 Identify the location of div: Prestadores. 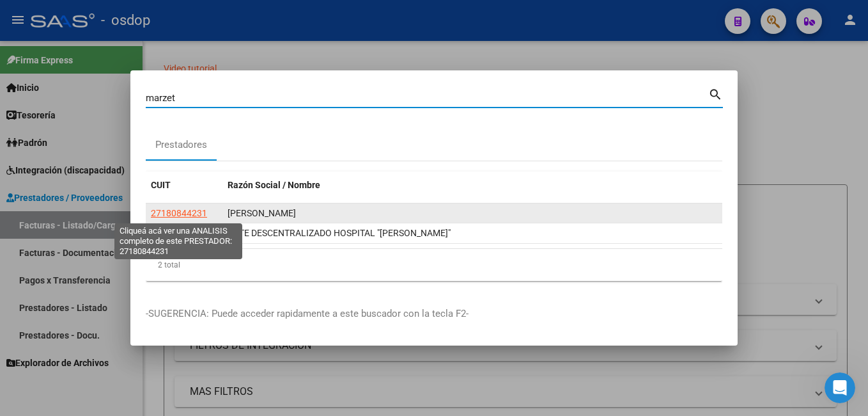
(181, 144).